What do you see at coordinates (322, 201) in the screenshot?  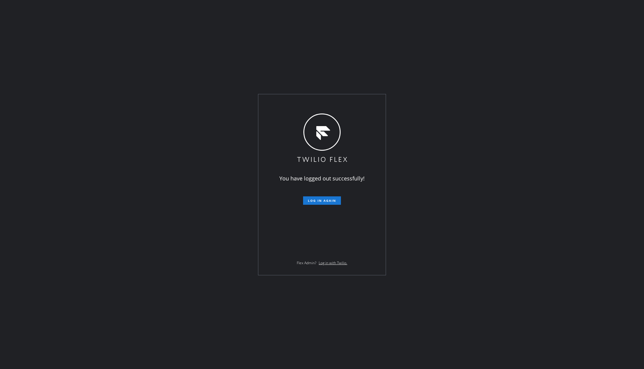 I see `button: Log in again` at bounding box center [322, 201].